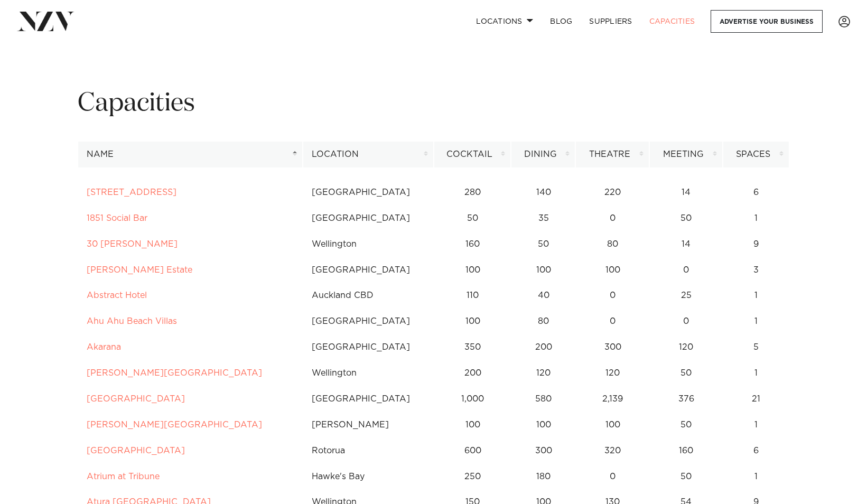 The image size is (867, 504). What do you see at coordinates (45, 21) in the screenshot?
I see `img: nzv-logo.png` at bounding box center [45, 21].